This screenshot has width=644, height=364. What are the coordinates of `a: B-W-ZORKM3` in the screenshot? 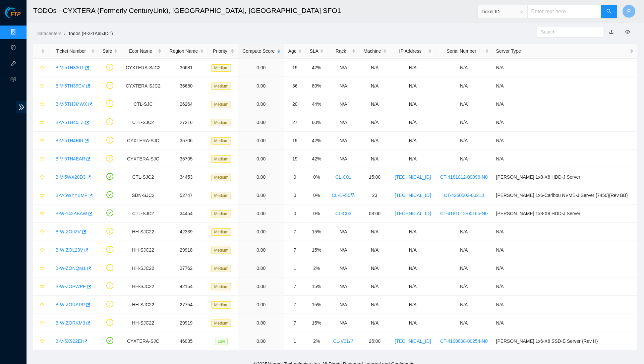 It's located at (70, 323).